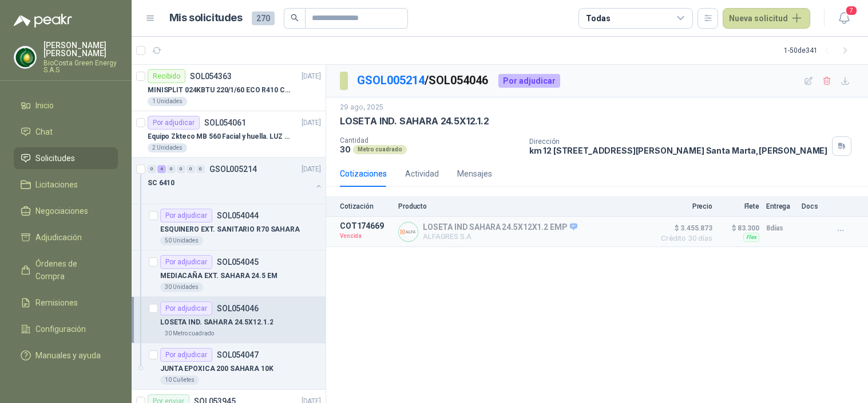 The image size is (868, 403). What do you see at coordinates (422, 174) in the screenshot?
I see `div: Actividad` at bounding box center [422, 174].